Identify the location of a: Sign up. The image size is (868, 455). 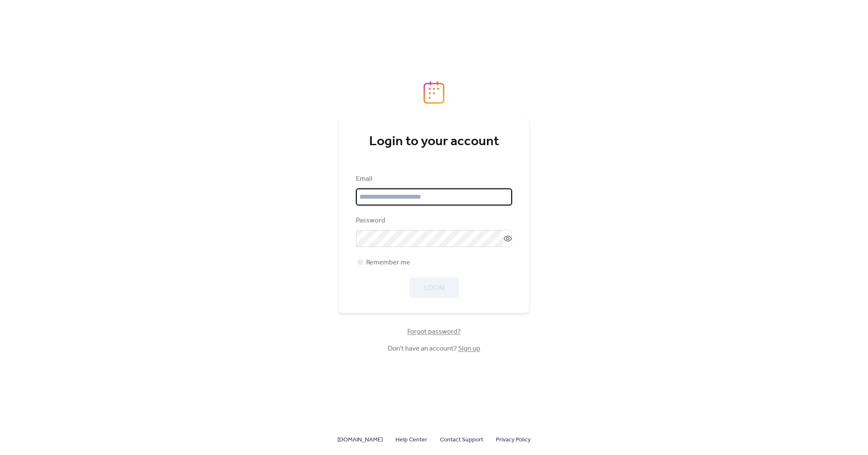
(469, 349).